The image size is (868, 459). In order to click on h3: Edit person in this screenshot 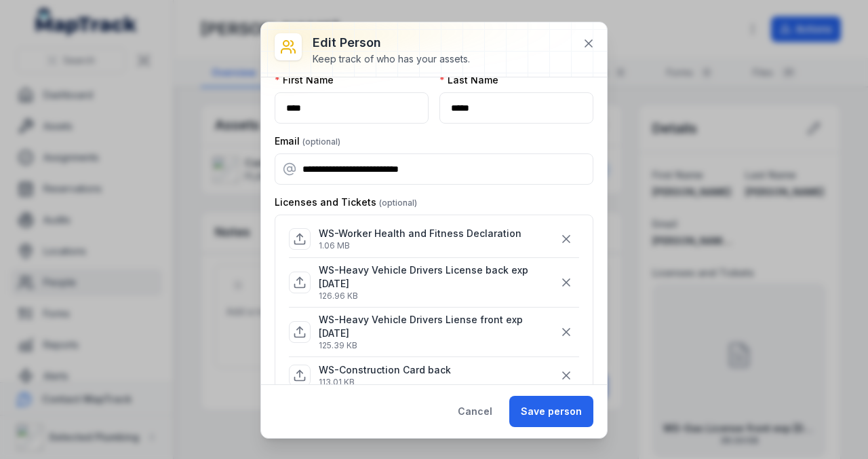, I will do `click(392, 43)`.